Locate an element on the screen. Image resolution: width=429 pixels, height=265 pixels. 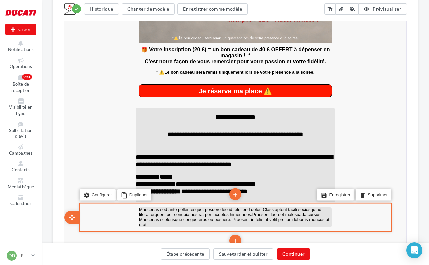
img: LOGO_SANS_FOND_photo-output_2.png is located at coordinates (171, 18).